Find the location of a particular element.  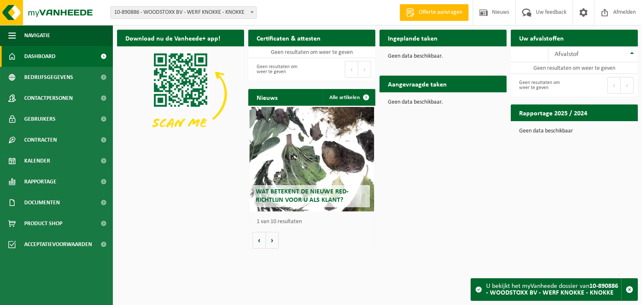

a: Offerte aanvragen is located at coordinates (434, 13).